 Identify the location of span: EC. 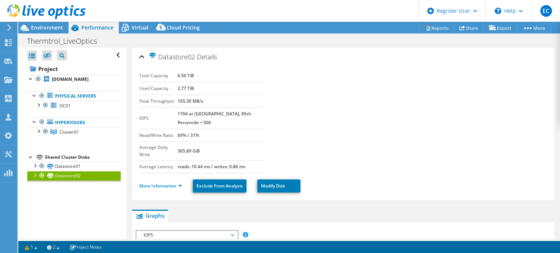
(546, 11).